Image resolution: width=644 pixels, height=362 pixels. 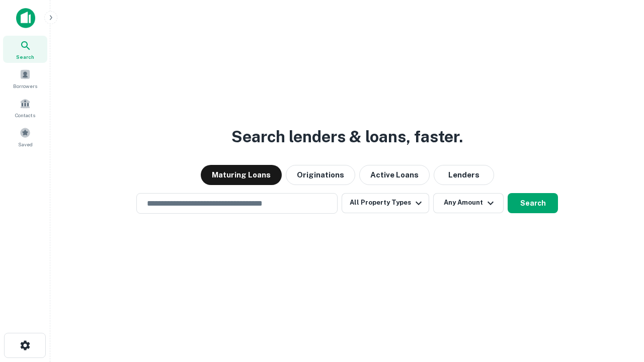 I want to click on img: capitalize-icon.png, so click(x=26, y=18).